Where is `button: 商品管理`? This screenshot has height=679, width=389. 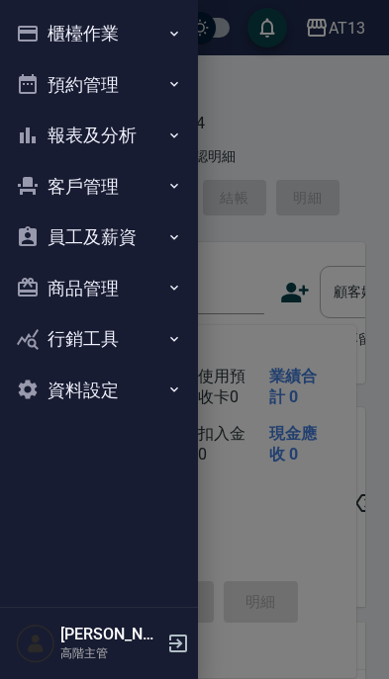 button: 商品管理 is located at coordinates (99, 289).